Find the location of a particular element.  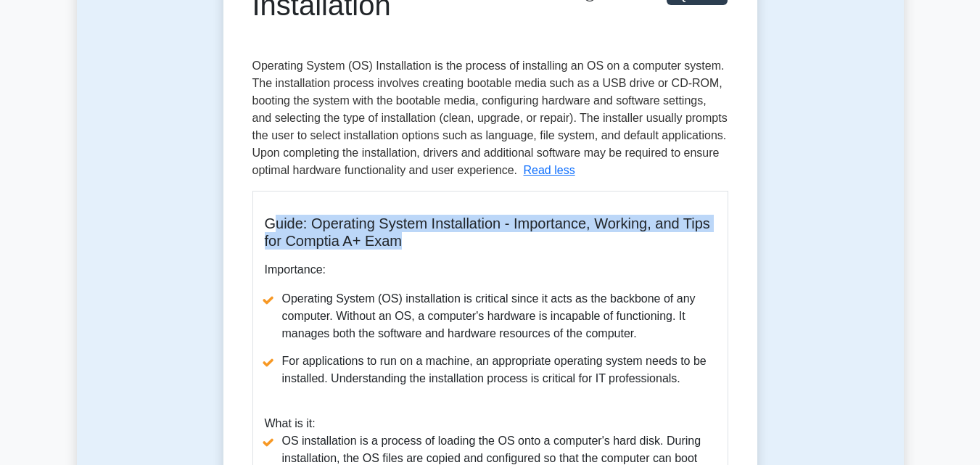

h5: Guide: Operating System Installation - Importance, Working, and Tips for Comptia A+ Exam is located at coordinates (490, 232).